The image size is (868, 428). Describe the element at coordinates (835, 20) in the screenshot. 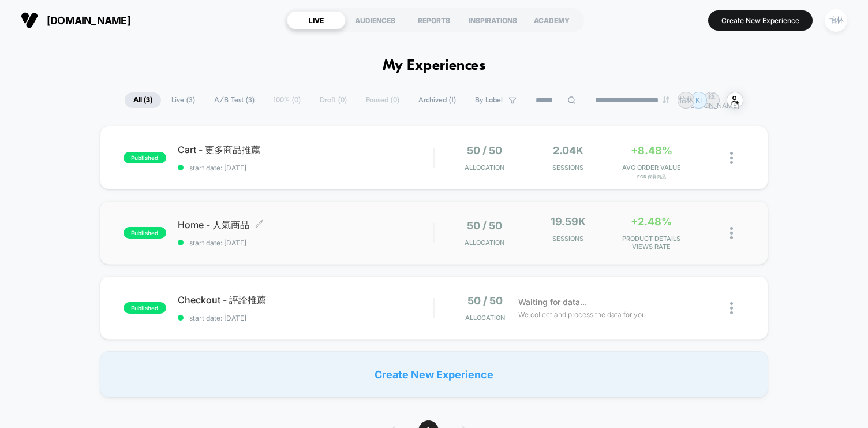

I see `div: 怡林` at that location.